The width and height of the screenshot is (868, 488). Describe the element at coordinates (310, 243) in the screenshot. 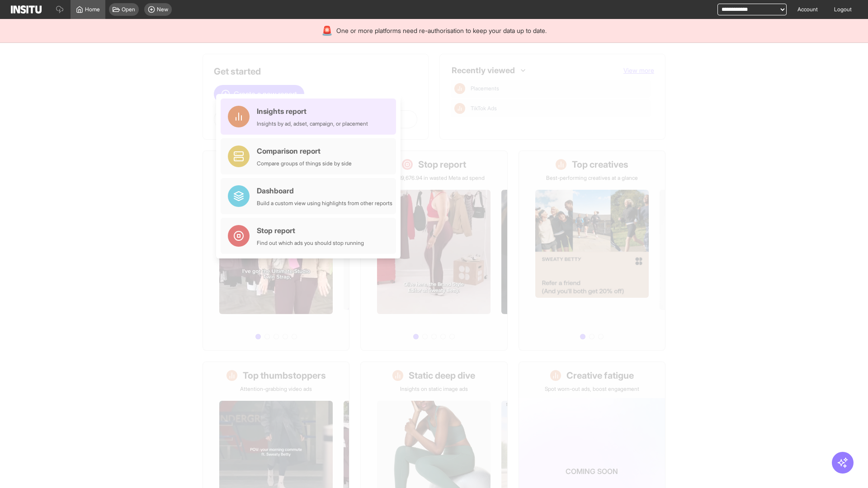

I see `div: Find out which ads you should stop running` at that location.